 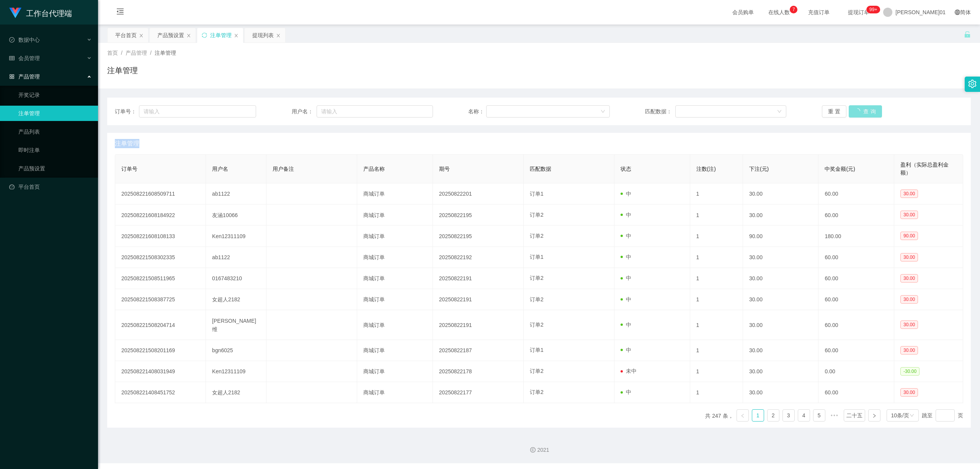 What do you see at coordinates (148, 194) in the screenshot?
I see `font: 202508221608509711` at bounding box center [148, 194].